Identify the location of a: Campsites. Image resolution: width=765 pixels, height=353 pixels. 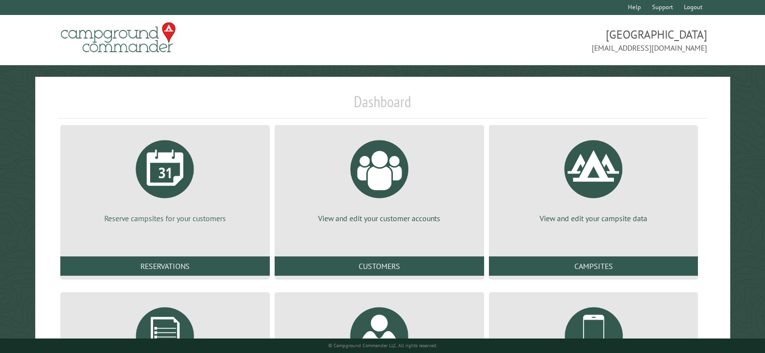
(594, 266).